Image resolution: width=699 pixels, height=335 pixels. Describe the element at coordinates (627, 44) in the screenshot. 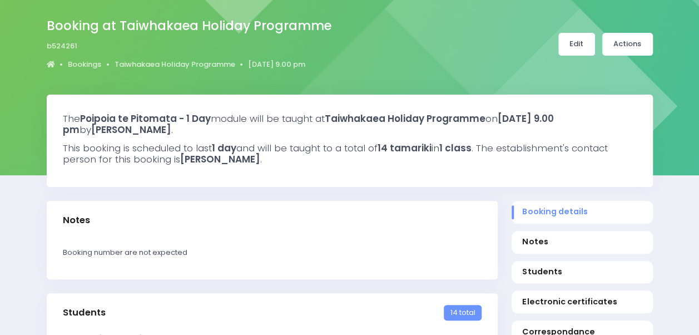

I see `a: Actions` at that location.